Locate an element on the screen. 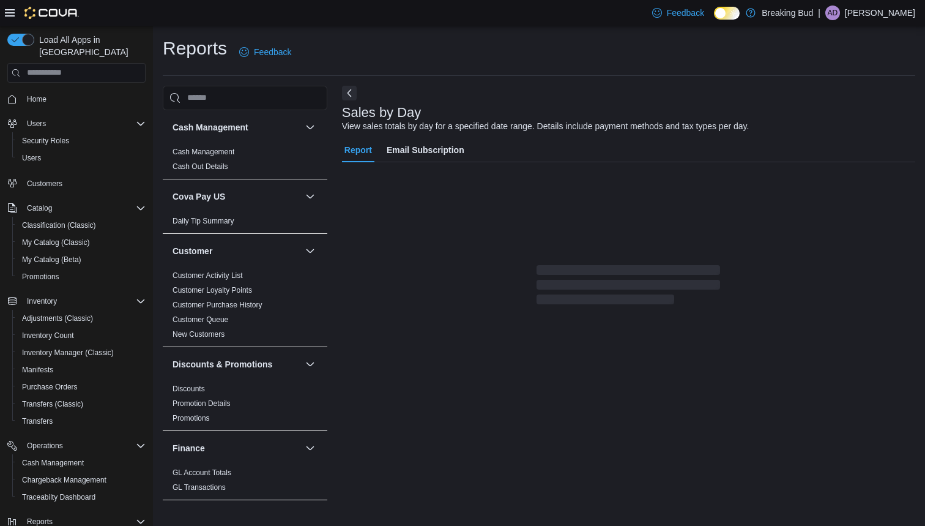  div: Discounts & Promotions is located at coordinates (245, 406).